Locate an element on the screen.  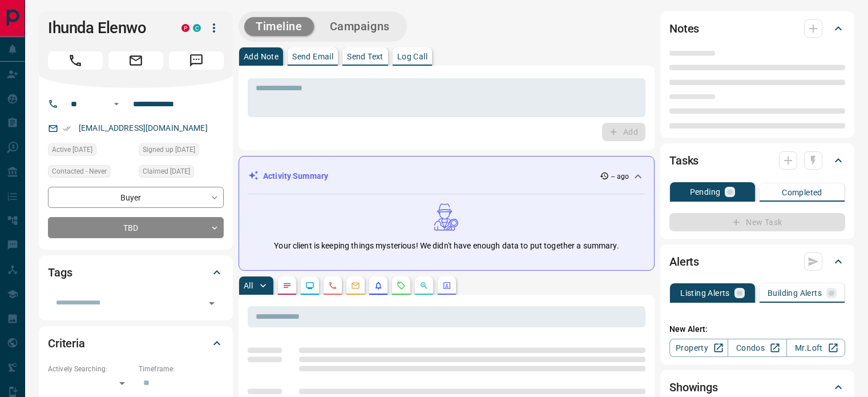
svg: Listing Alerts is located at coordinates (378, 286).